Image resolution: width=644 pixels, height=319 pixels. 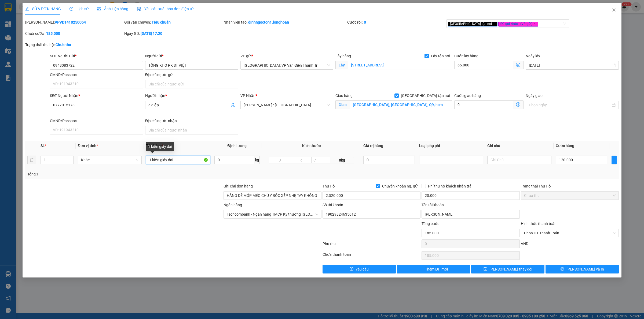 I want to click on button: plusThêm ĐH mới, so click(x=434, y=270).